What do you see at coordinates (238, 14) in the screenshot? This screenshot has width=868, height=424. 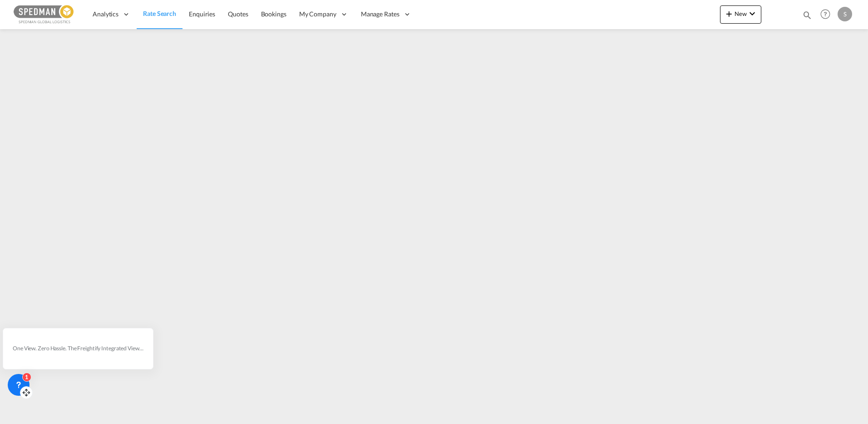 I see `span: Quotes` at bounding box center [238, 14].